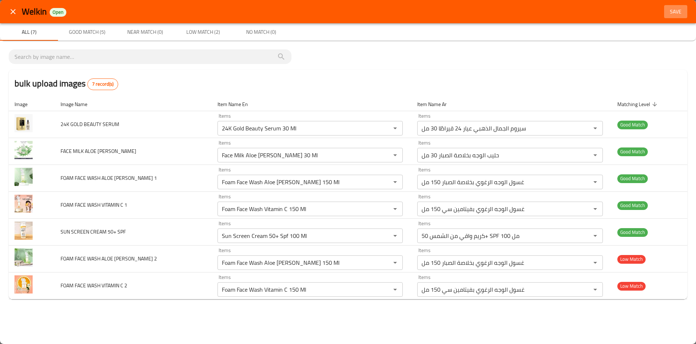 This screenshot has width=696, height=344. Describe the element at coordinates (66, 83) in the screenshot. I see `h2: bulk upload images` at that location.